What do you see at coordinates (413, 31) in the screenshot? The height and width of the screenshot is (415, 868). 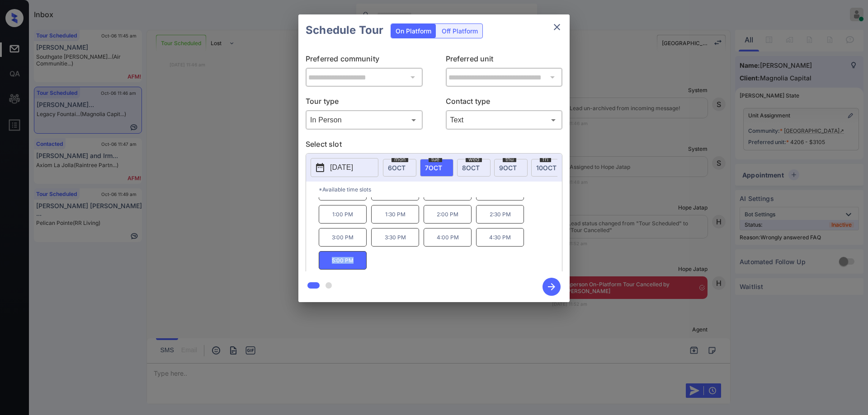 I see `div: On Platform` at bounding box center [413, 31].